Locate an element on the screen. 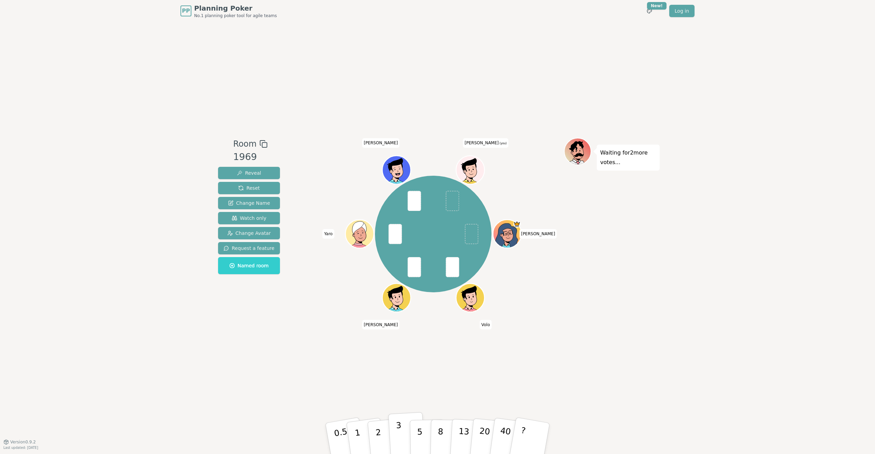  span: Watch only is located at coordinates (249, 218).